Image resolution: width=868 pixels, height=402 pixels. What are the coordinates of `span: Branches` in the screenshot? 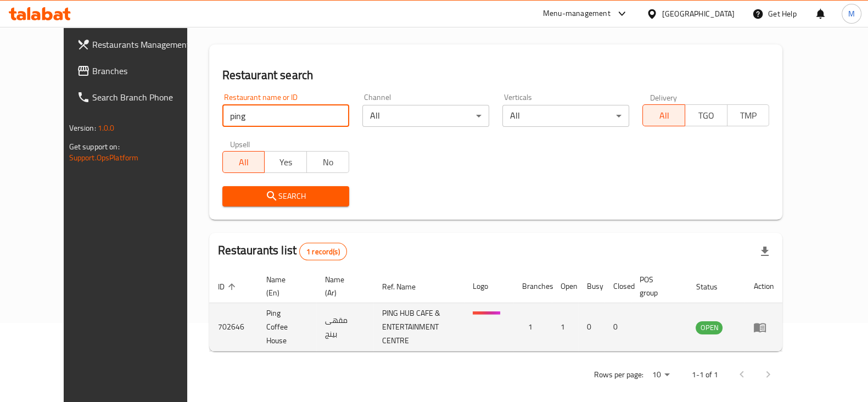 It's located at (146, 71).